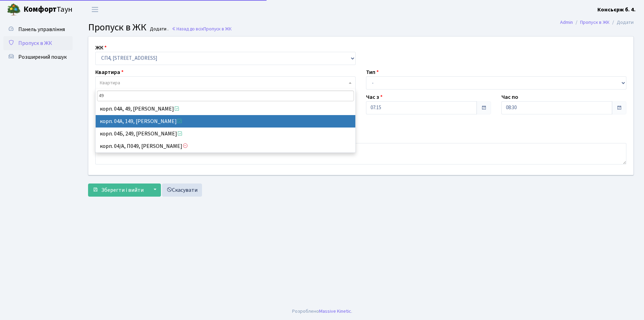  I want to click on label: Час з, so click(375, 97).